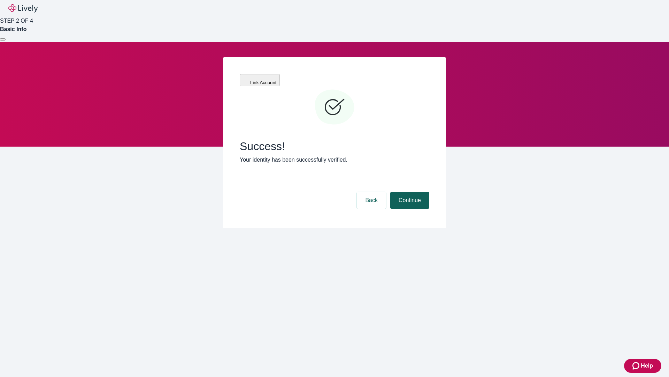  Describe the element at coordinates (23, 8) in the screenshot. I see `img: Lively` at that location.